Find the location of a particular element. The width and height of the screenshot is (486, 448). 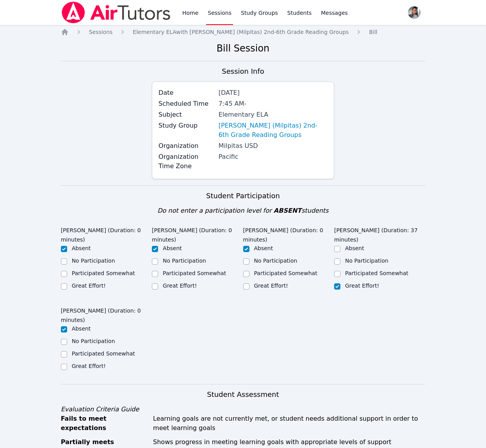

div: Pacific is located at coordinates (272, 157).